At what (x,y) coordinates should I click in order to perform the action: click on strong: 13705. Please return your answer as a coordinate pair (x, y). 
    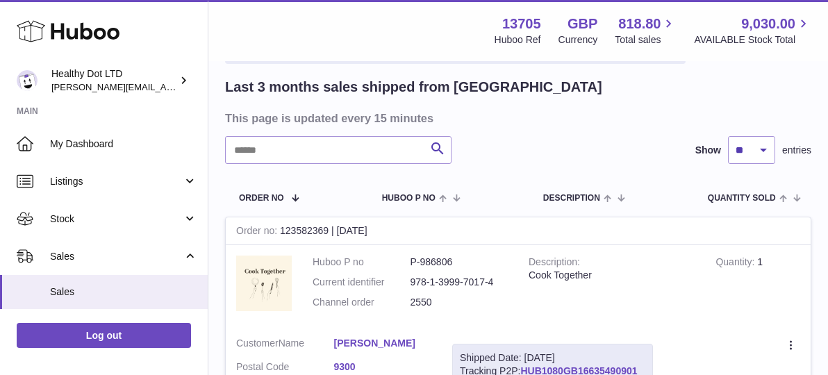
    Looking at the image, I should click on (522, 24).